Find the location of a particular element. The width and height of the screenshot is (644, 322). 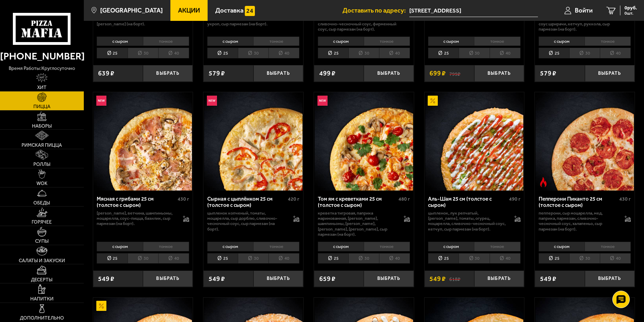

span: Пицца is located at coordinates (42, 107).